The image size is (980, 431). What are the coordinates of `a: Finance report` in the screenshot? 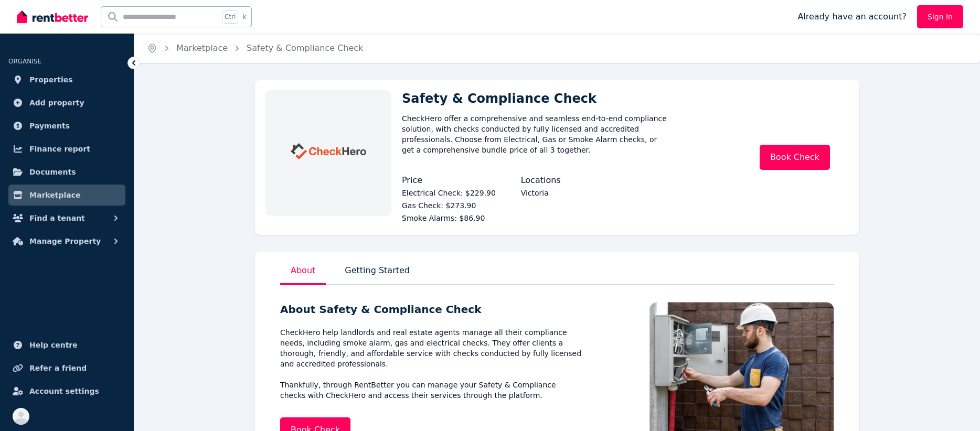 It's located at (66, 149).